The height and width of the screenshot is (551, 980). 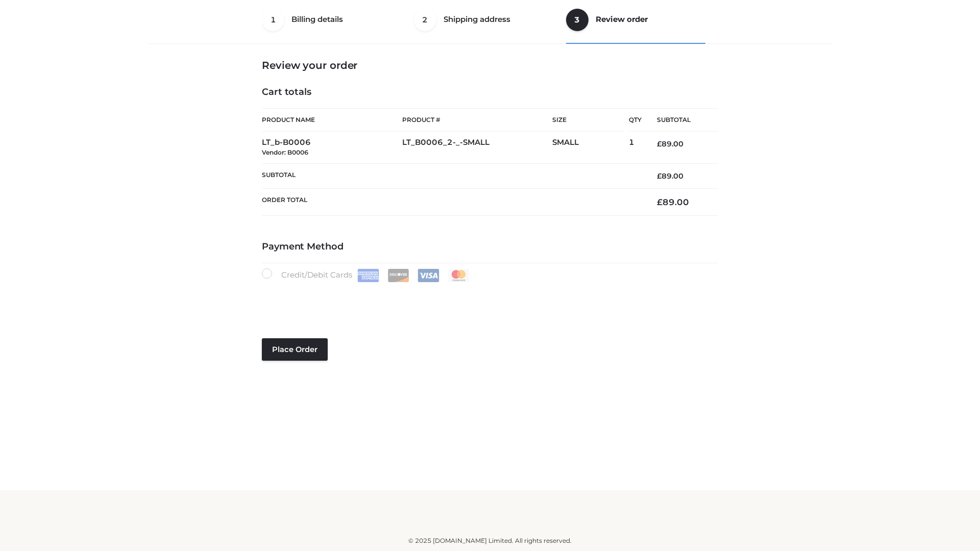 What do you see at coordinates (588, 120) in the screenshot?
I see `th: Size` at bounding box center [588, 120].